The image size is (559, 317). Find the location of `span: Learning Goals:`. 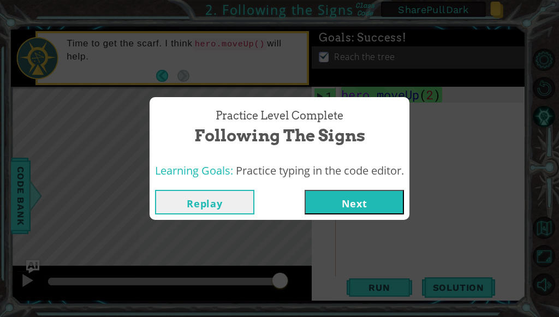

span: Learning Goals: is located at coordinates (194, 170).